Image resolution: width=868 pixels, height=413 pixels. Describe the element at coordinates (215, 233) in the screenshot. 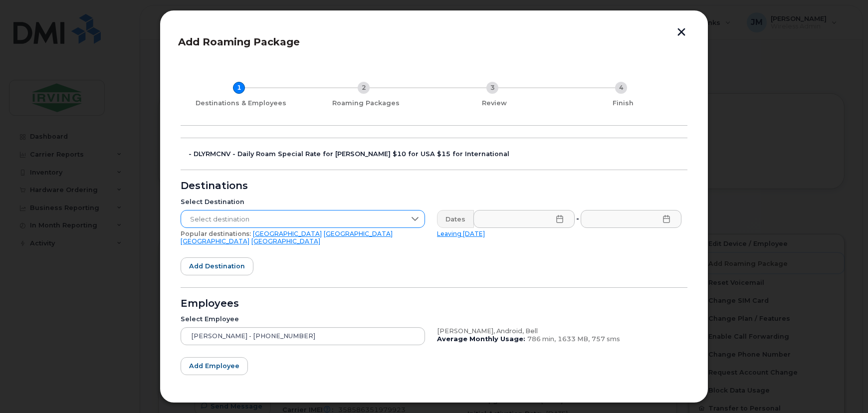

I see `span: Popular destinations:` at that location.